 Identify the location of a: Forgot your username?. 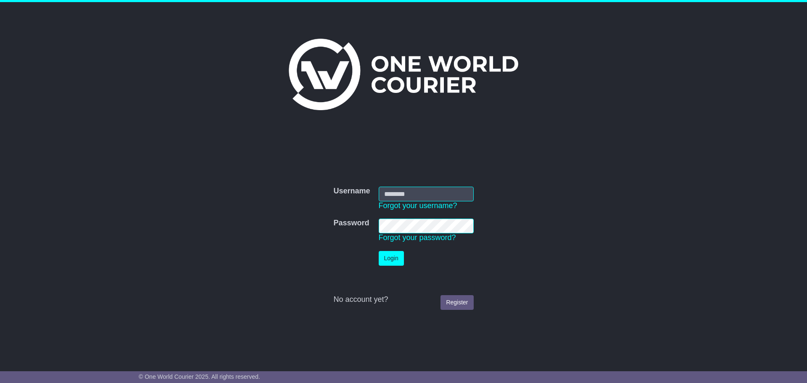
(418, 206).